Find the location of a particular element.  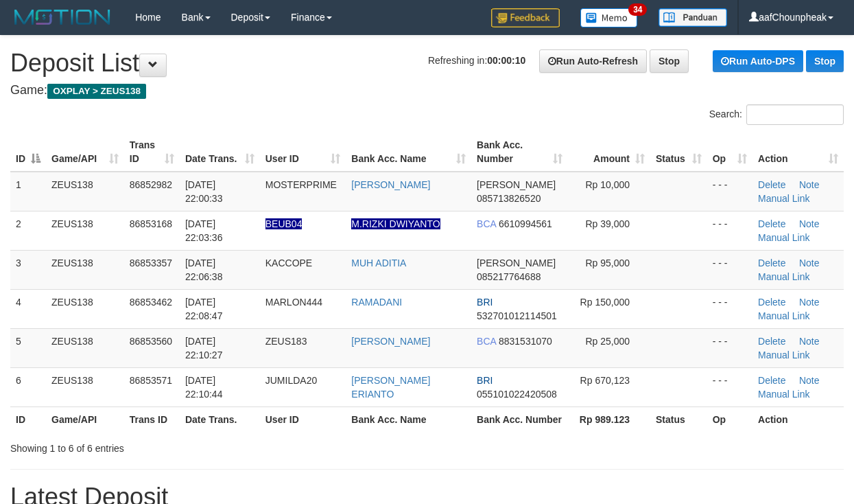

span: 86853560 is located at coordinates (151, 341).